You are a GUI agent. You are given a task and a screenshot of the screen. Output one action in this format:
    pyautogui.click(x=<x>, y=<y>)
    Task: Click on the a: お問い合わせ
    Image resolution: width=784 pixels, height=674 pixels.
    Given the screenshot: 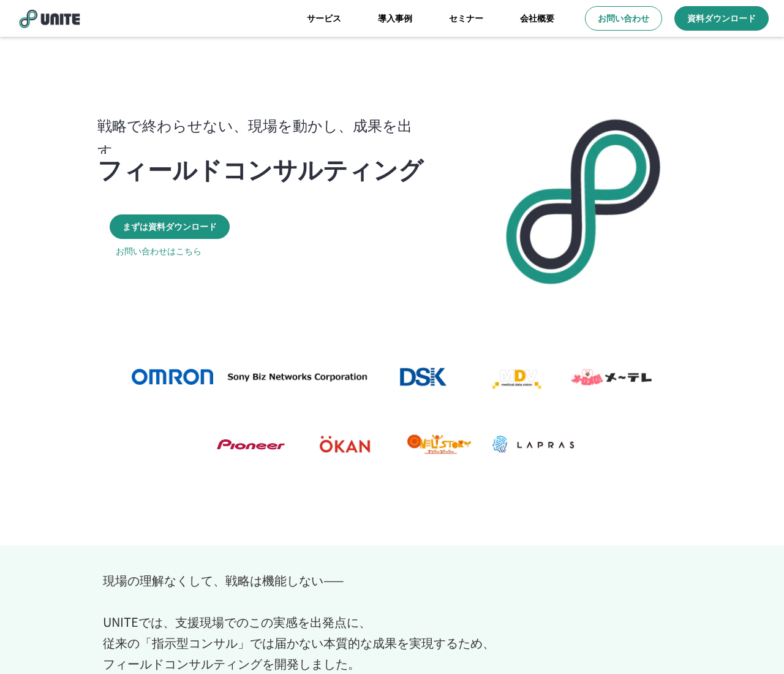 What is the action you would take?
    pyautogui.click(x=623, y=18)
    